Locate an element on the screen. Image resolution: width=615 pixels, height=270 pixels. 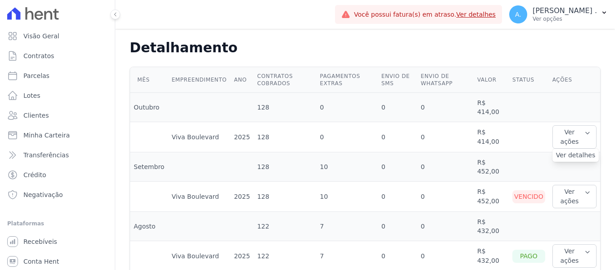
span: Você possui fatura(s) em atraso. is located at coordinates (424, 14).